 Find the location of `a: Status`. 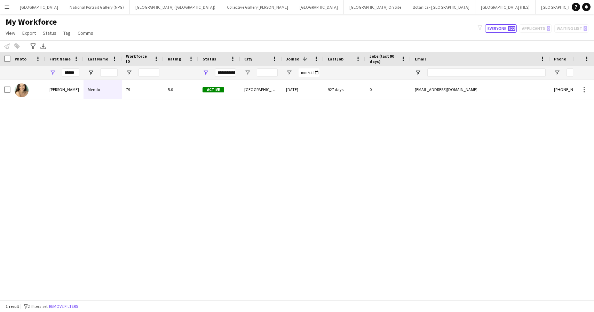

a: Status is located at coordinates (49, 33).